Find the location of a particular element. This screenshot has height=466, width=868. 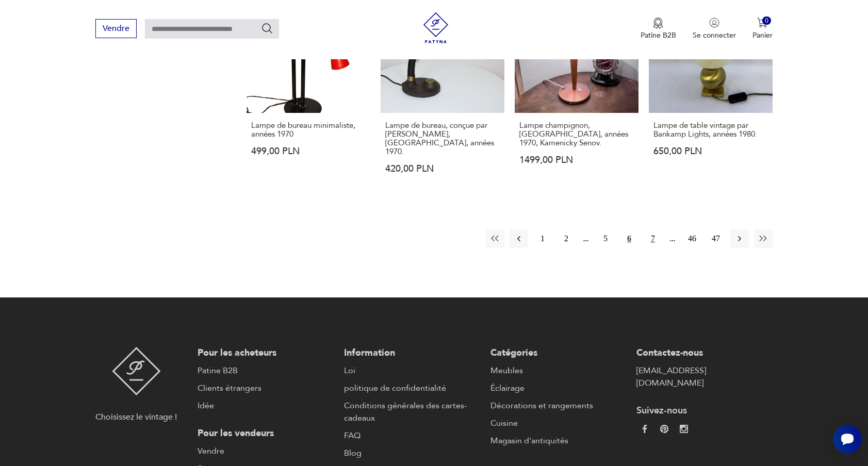

a: Cuisine is located at coordinates (558, 423).